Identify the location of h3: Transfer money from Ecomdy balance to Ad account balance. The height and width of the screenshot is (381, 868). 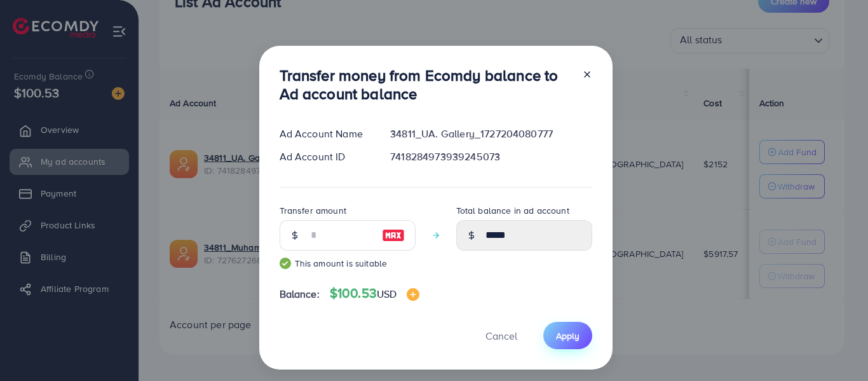
(426, 84).